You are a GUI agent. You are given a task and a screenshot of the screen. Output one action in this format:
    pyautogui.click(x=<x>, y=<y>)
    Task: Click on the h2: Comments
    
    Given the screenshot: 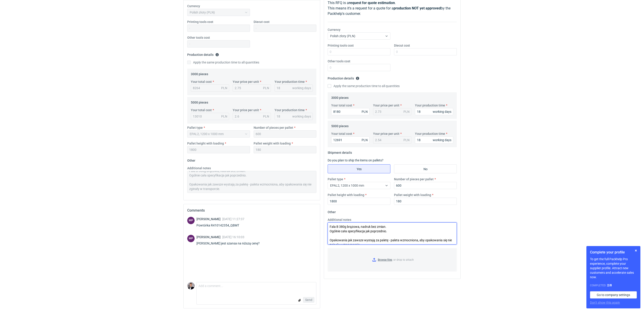 What is the action you would take?
    pyautogui.click(x=251, y=210)
    